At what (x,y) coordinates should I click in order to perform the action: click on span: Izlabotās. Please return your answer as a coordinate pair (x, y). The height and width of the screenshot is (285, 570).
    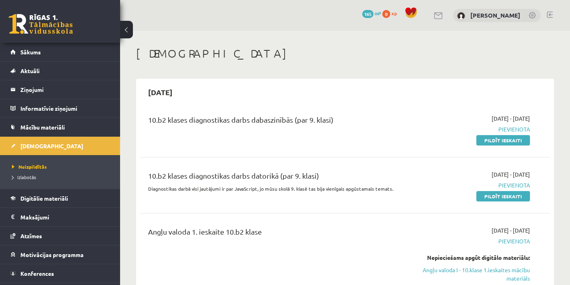
    Looking at the image, I should click on (24, 177).